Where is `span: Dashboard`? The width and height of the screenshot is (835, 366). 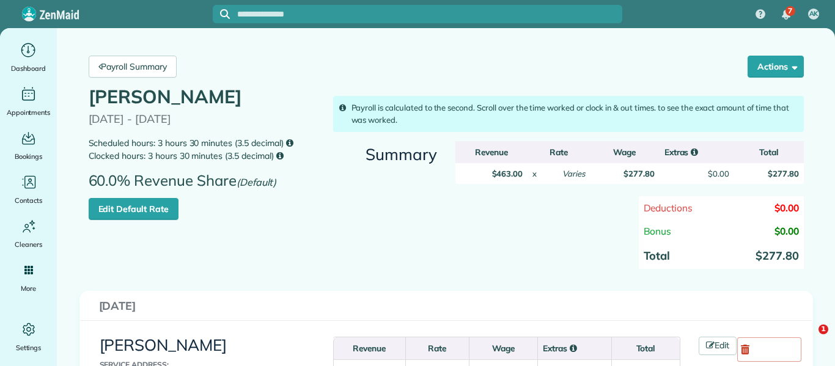
span: Dashboard is located at coordinates (28, 68).